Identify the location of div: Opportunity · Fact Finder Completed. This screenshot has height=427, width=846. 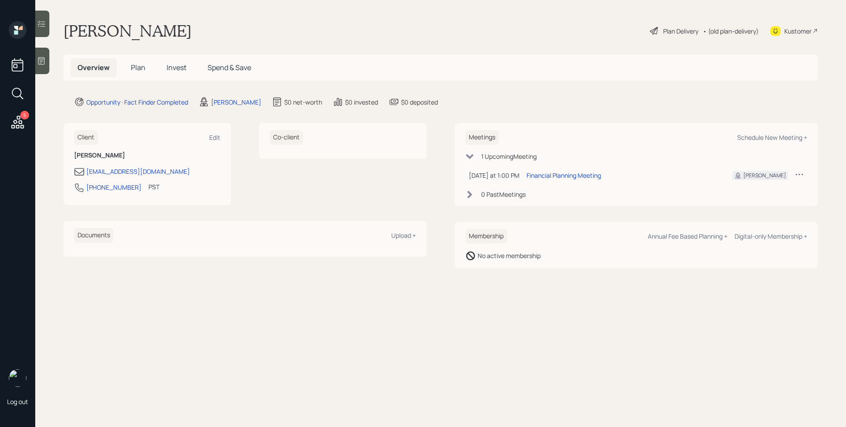
(137, 102).